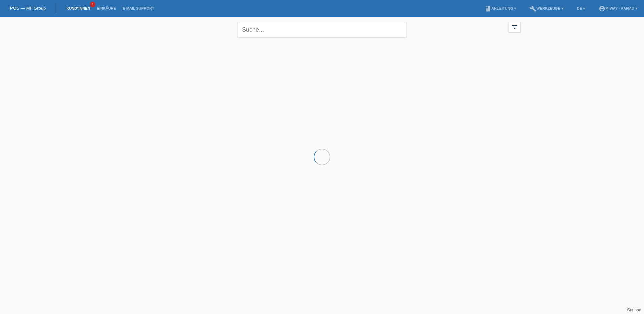  Describe the element at coordinates (106, 9) in the screenshot. I see `a: Einkäufe` at that location.